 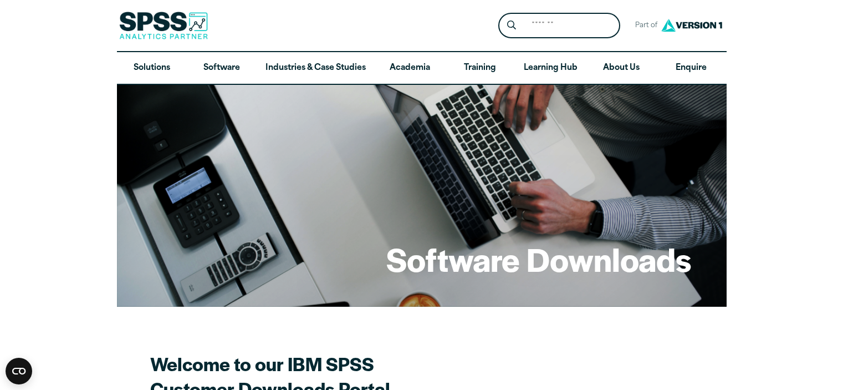 What do you see at coordinates (164, 26) in the screenshot?
I see `img: SPSS Analytics Partner` at bounding box center [164, 26].